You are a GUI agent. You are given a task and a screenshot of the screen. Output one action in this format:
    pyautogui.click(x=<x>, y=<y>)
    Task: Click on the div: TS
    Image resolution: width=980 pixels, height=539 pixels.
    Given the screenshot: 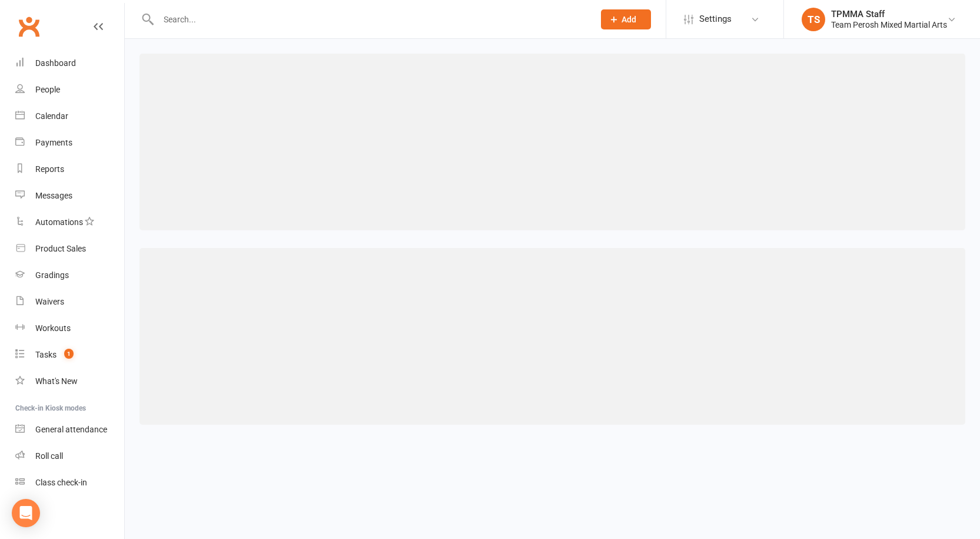 What is the action you would take?
    pyautogui.click(x=813, y=19)
    